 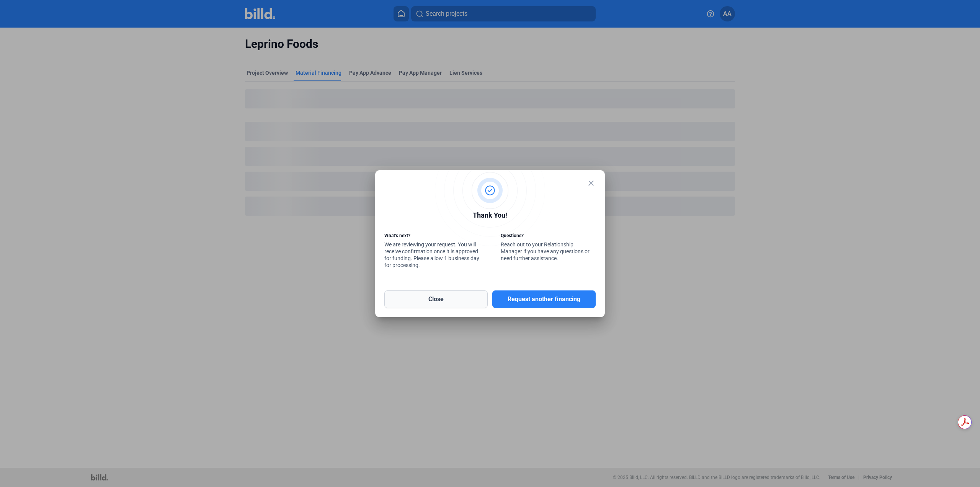 I want to click on div: Thank You!, so click(x=490, y=216).